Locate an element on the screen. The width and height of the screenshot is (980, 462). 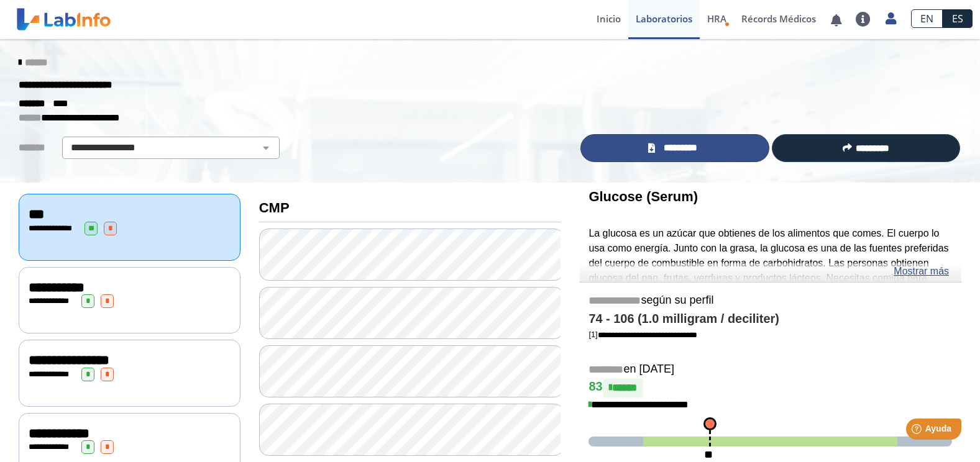
b: CMP is located at coordinates (274, 207).